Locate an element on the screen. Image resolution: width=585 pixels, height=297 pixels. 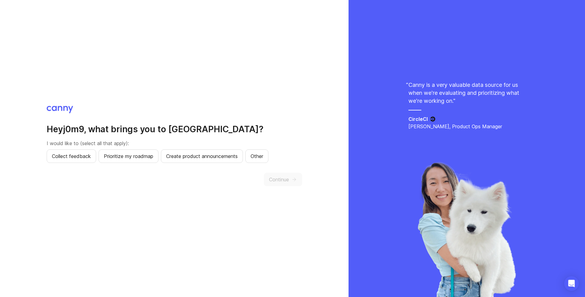
button: Prioritize my roadmap is located at coordinates (128, 156).